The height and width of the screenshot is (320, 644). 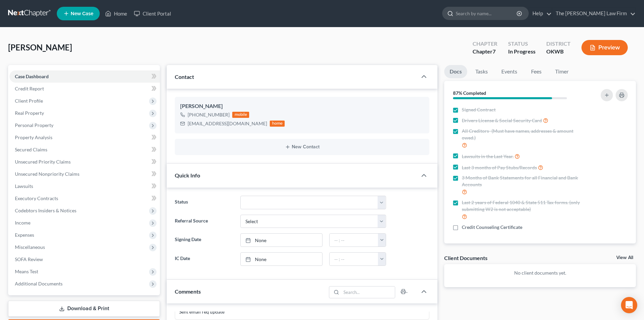 What do you see at coordinates (31, 149) in the screenshot?
I see `span: Secured Claims` at bounding box center [31, 149].